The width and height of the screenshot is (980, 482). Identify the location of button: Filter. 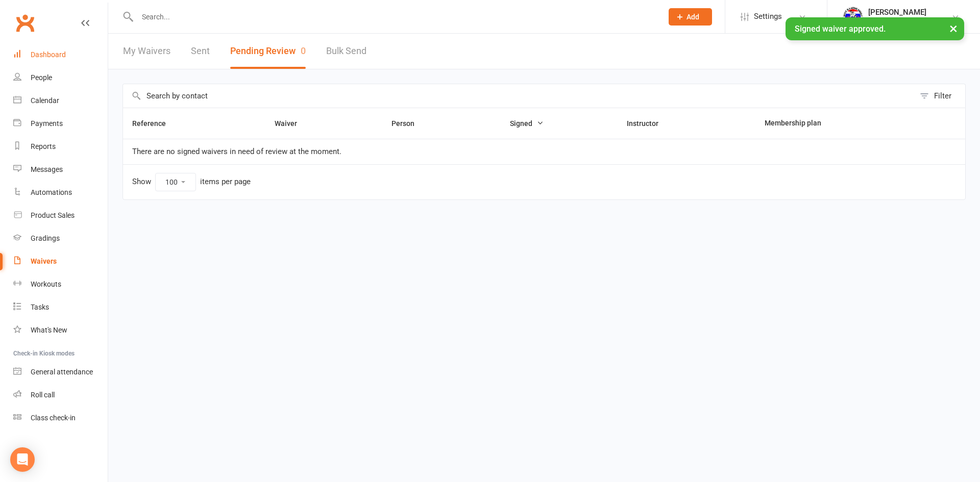
(939, 96).